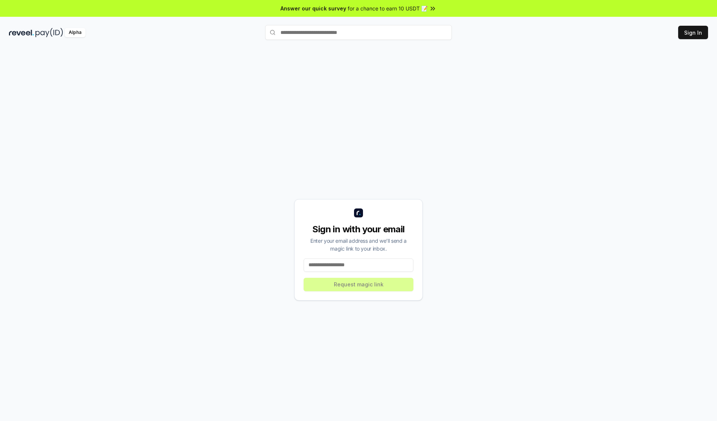 The image size is (717, 421). I want to click on div: Sign in with your email, so click(358, 230).